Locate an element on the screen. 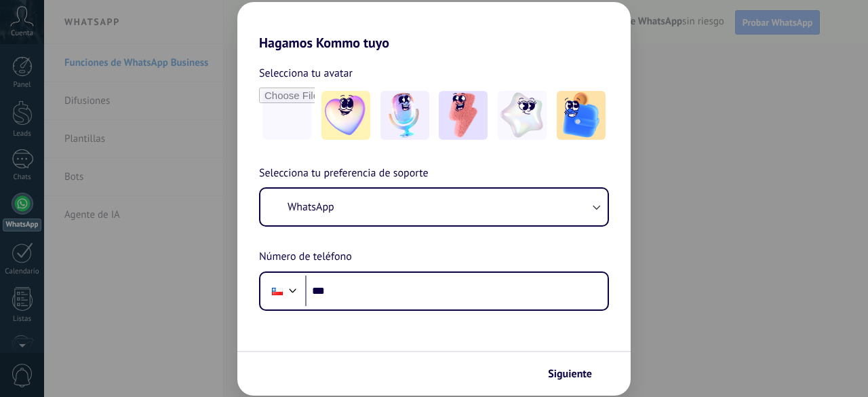  div: Chile: + 56 is located at coordinates (277, 291).